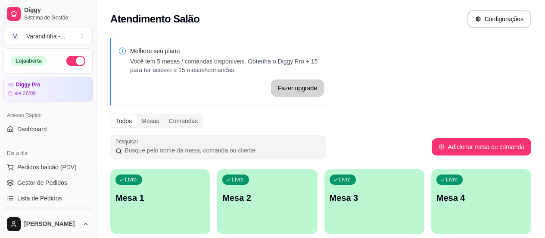 This screenshot has width=545, height=238. Describe the element at coordinates (482, 201) in the screenshot. I see `button: LivreMesa 4` at that location.